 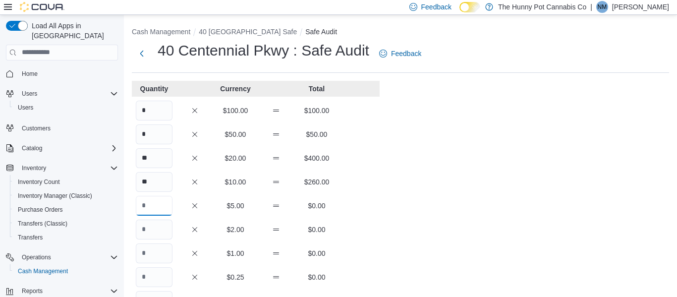 I want to click on h1: 40 Centennial Pkwy : Safe Audit, so click(x=263, y=51).